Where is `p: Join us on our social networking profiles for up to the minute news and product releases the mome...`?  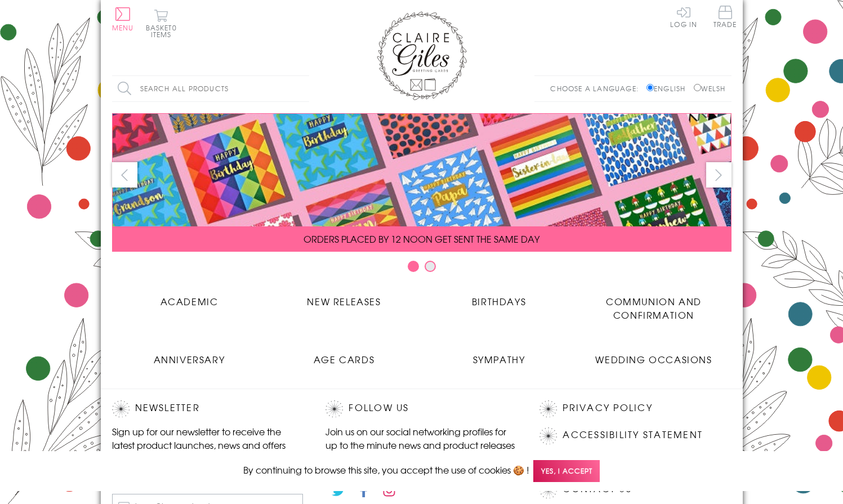 p: Join us on our social networking profiles for up to the minute news and product releases the mome... is located at coordinates (421, 445).